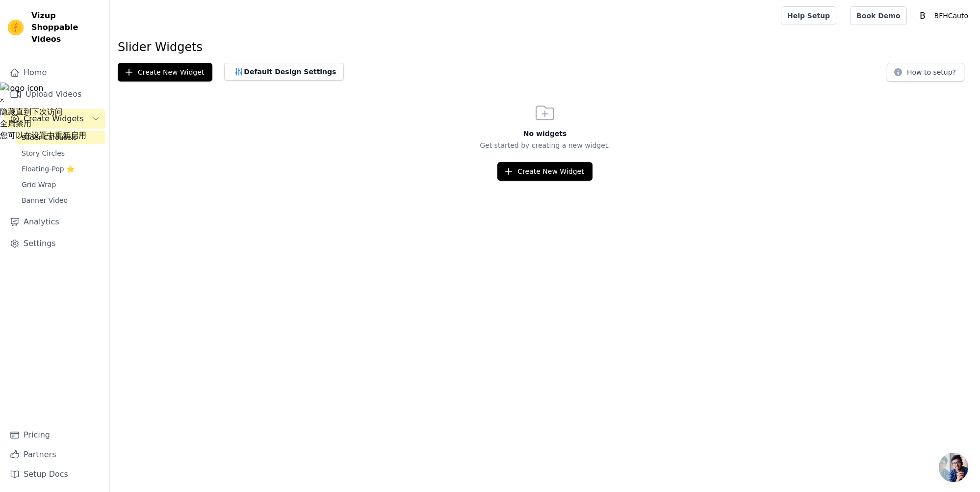 The width and height of the screenshot is (980, 492). I want to click on button: How to setup?, so click(926, 72).